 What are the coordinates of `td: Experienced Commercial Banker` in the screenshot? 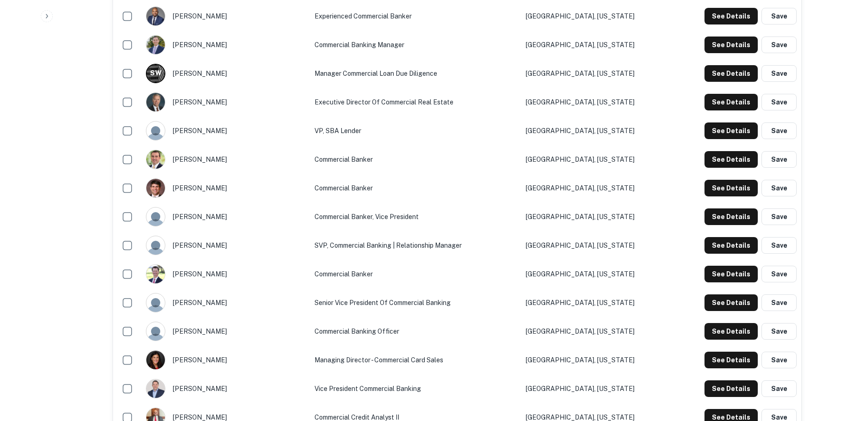 It's located at (415, 16).